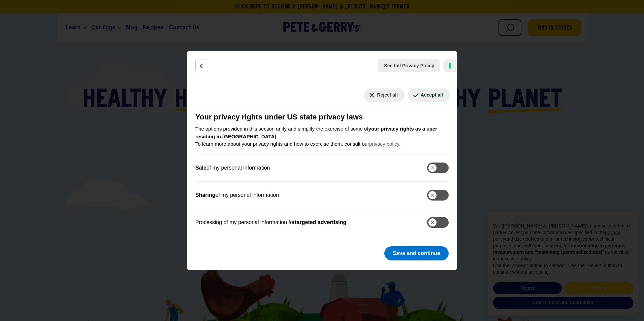 This screenshot has height=321, width=644. I want to click on span: See full Privacy Policy, so click(409, 66).